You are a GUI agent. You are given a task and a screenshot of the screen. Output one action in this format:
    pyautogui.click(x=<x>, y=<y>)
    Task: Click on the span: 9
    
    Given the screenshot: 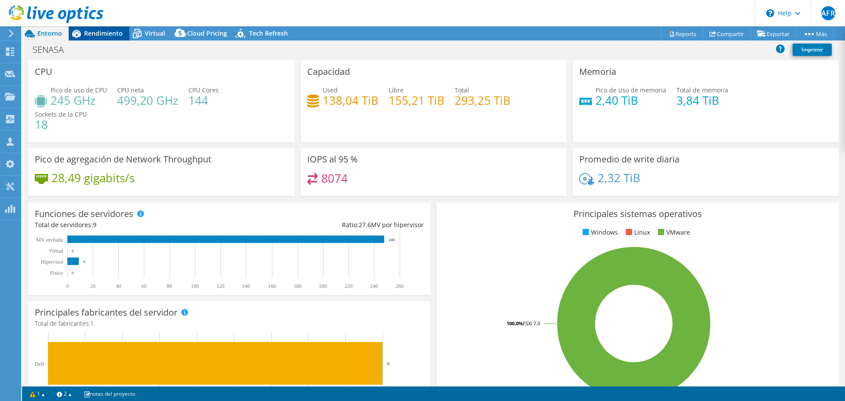 What is the action you would take?
    pyautogui.click(x=95, y=224)
    